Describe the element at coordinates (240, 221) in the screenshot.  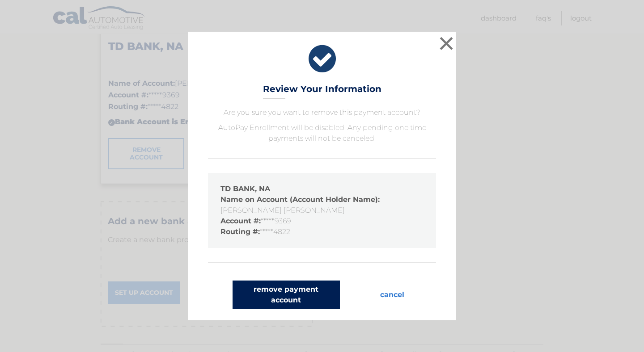
I see `strong: Account #:` at that location.